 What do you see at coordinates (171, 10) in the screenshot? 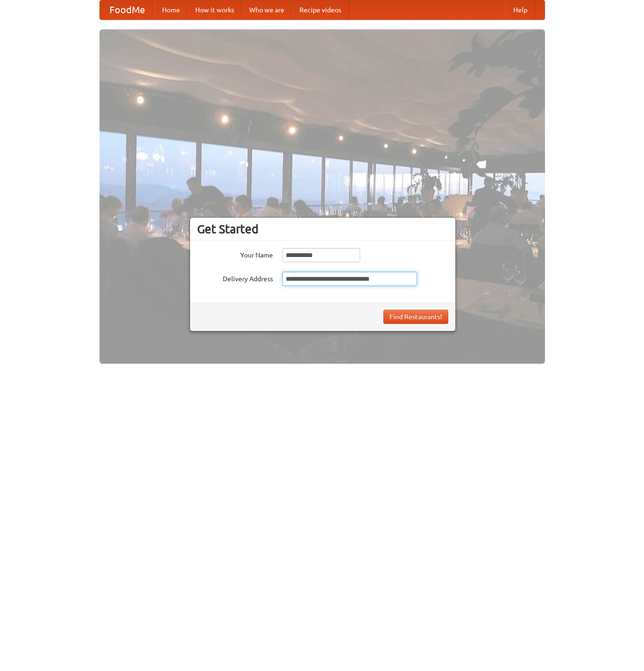
I see `a: Home` at bounding box center [171, 10].